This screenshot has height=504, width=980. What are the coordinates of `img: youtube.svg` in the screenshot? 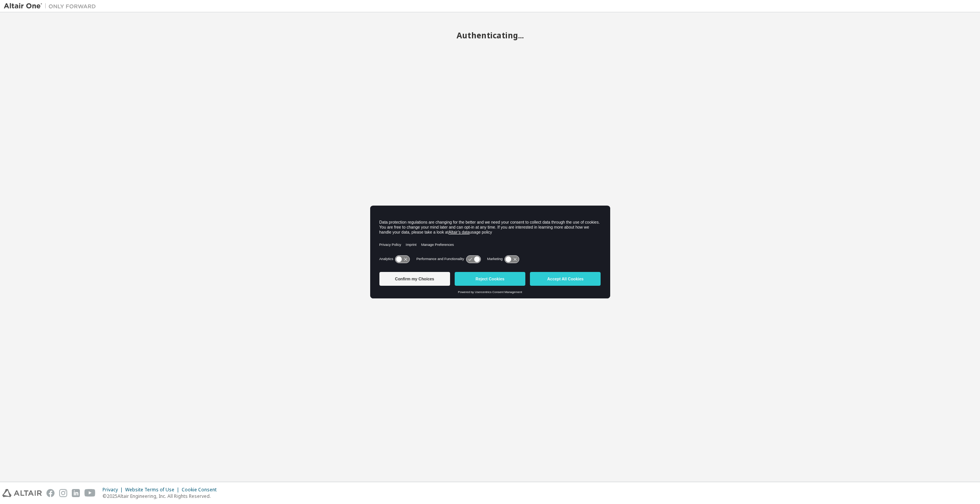 It's located at (90, 493).